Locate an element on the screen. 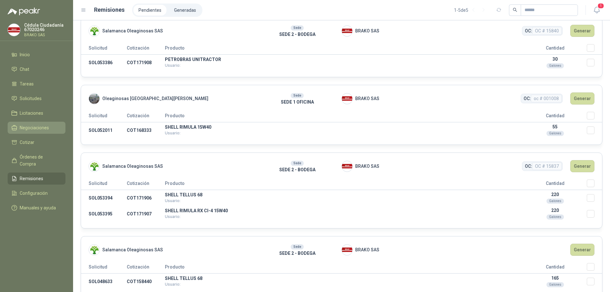  a: Solicitudes is located at coordinates (37, 99).